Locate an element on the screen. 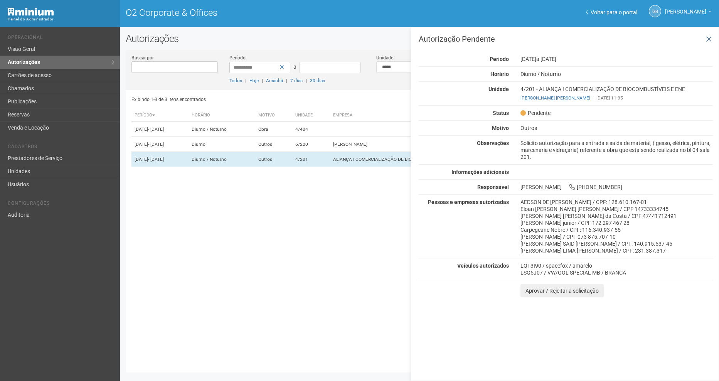  strong: Veículos autorizados is located at coordinates (483, 266).